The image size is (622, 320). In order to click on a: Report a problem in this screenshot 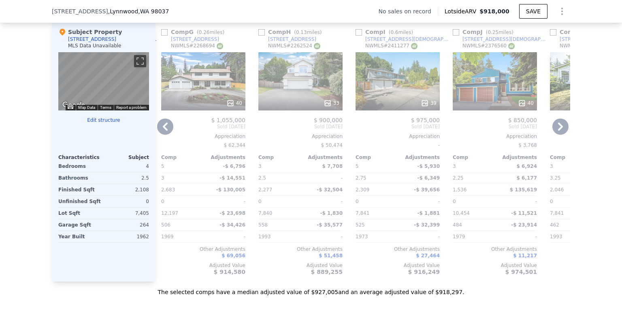, I will do `click(131, 107)`.